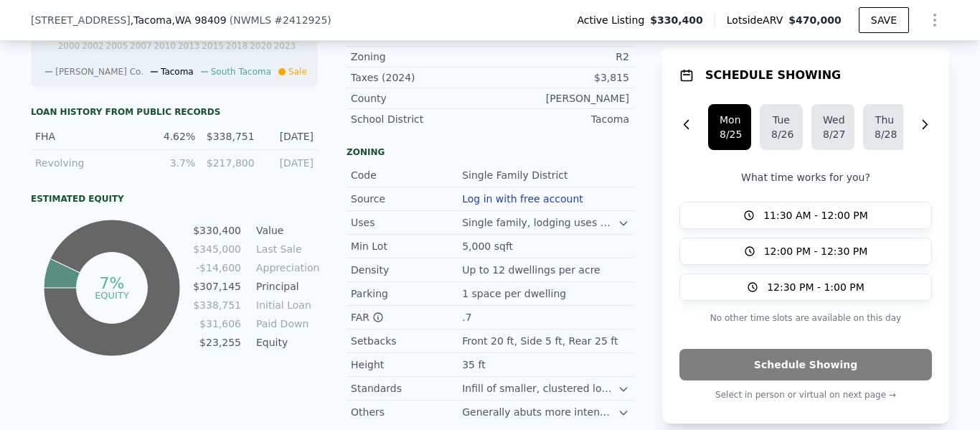 This screenshot has height=430, width=980. What do you see at coordinates (69, 46) in the screenshot?
I see `tspan: 2000` at bounding box center [69, 46].